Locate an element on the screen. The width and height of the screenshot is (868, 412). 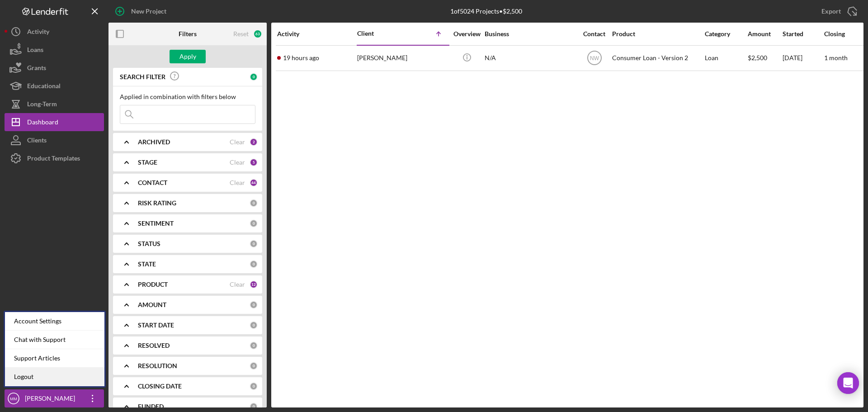
b: SENTIMENT is located at coordinates (155, 223).